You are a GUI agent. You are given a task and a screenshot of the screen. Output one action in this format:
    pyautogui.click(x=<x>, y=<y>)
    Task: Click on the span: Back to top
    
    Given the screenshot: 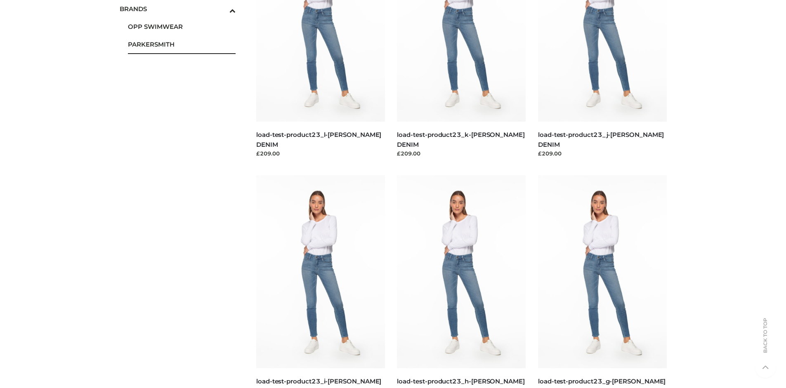 What is the action you would take?
    pyautogui.click(x=765, y=343)
    